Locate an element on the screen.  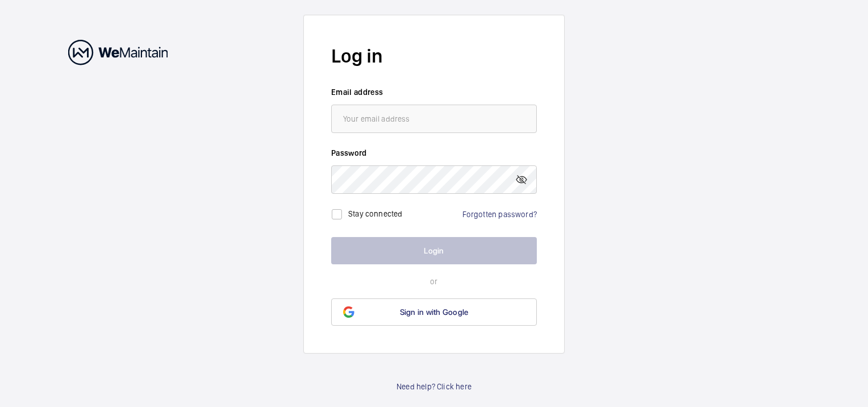
input: Your email address is located at coordinates (434, 119).